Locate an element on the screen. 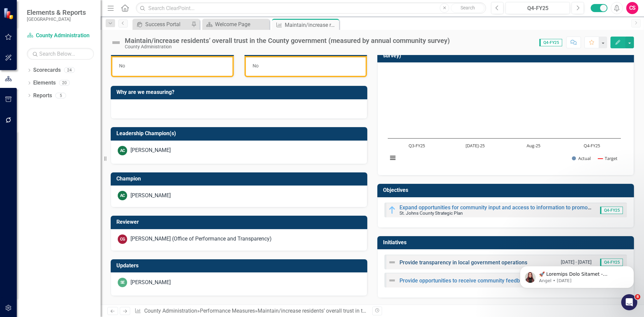 This screenshot has height=317, width=644. a: Welcome Page is located at coordinates (235, 24).